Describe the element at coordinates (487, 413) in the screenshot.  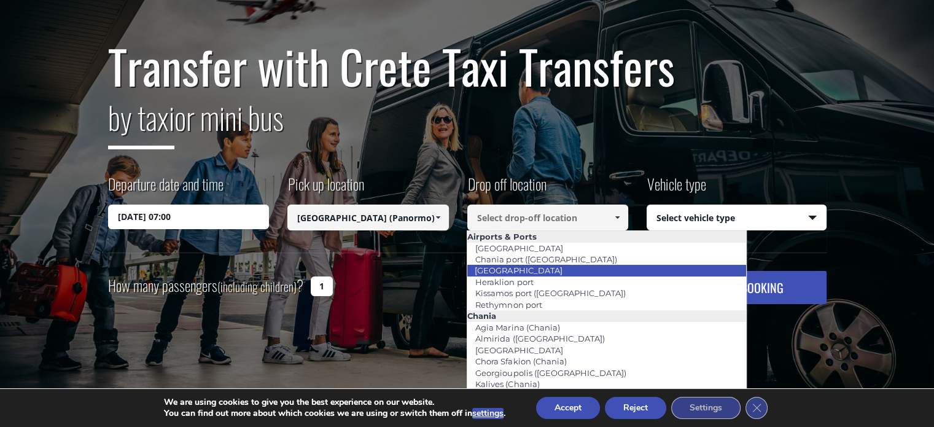
I see `button: settings` at that location.